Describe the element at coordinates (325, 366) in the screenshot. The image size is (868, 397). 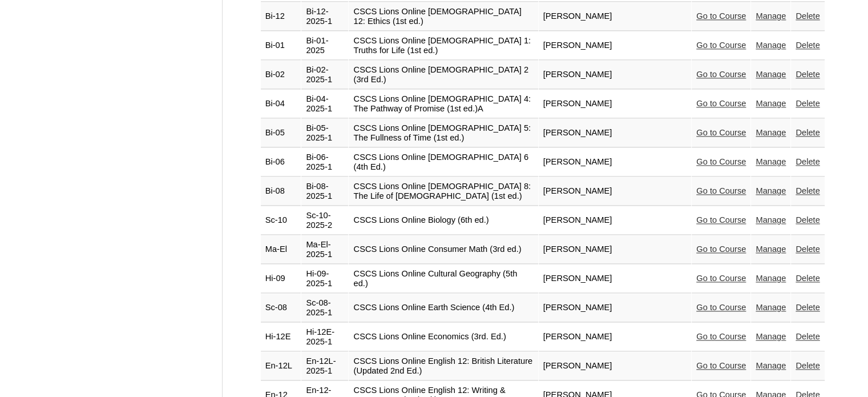
I see `td: En-12L-2025-1` at that location.